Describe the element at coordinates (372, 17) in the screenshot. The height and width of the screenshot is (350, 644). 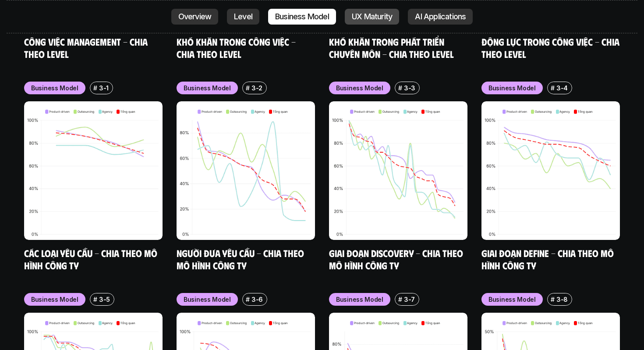
I see `a: UX Maturity` at that location.